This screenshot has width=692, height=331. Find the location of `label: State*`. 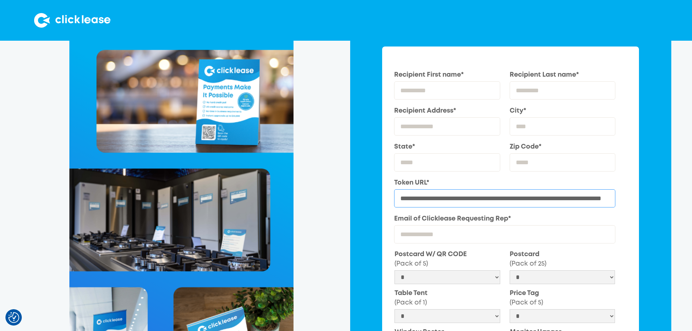

label: State* is located at coordinates (447, 147).